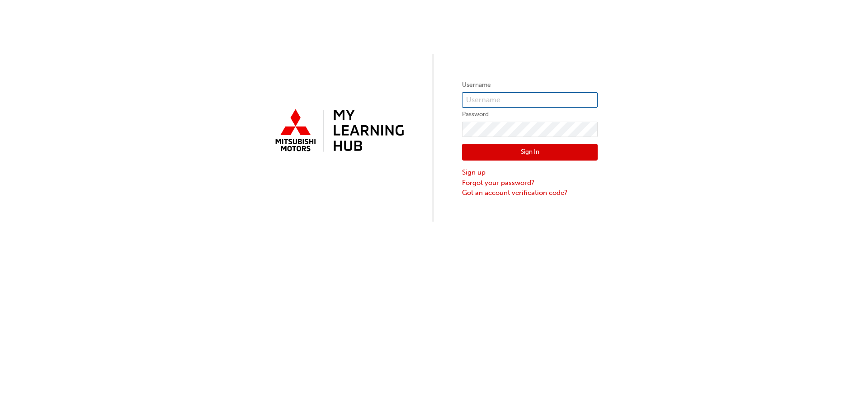 This screenshot has width=868, height=412. I want to click on img: mmal, so click(338, 131).